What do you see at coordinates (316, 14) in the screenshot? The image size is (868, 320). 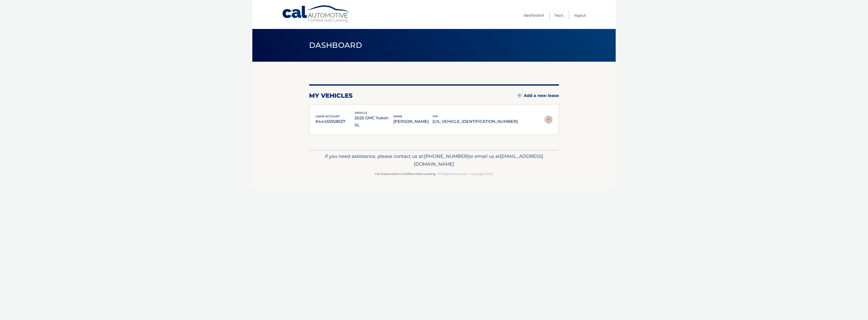 I see `a: Cal Automotive` at bounding box center [316, 14].